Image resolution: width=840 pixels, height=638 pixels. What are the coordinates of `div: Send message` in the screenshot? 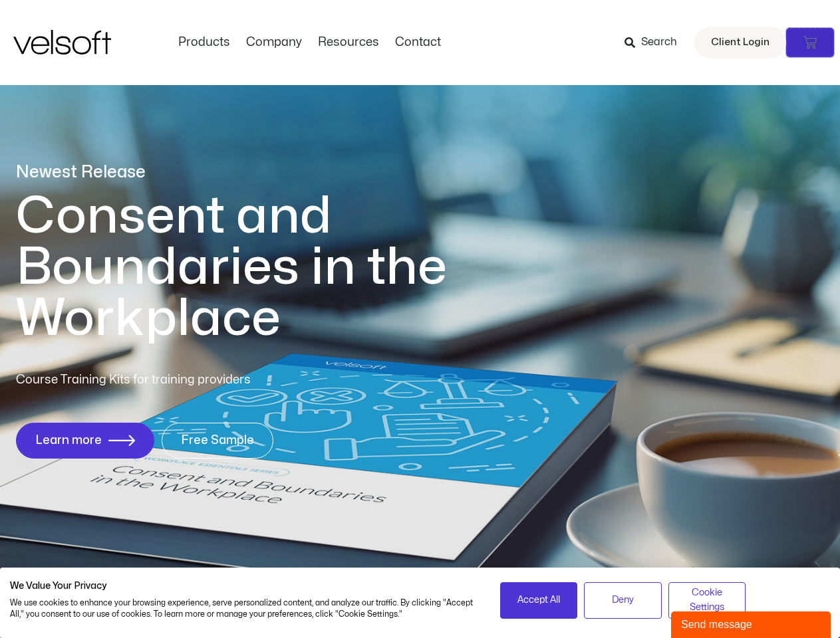 It's located at (79, 15).